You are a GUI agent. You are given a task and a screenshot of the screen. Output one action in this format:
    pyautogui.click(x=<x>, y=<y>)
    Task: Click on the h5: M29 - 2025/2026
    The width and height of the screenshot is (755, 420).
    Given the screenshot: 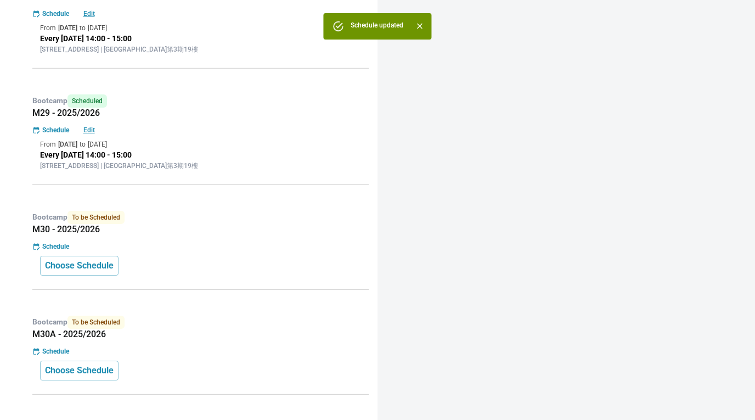 What is the action you would take?
    pyautogui.click(x=200, y=113)
    